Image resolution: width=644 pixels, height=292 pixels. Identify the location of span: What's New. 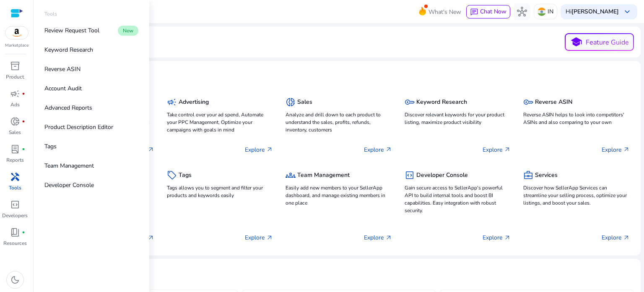
(445, 12).